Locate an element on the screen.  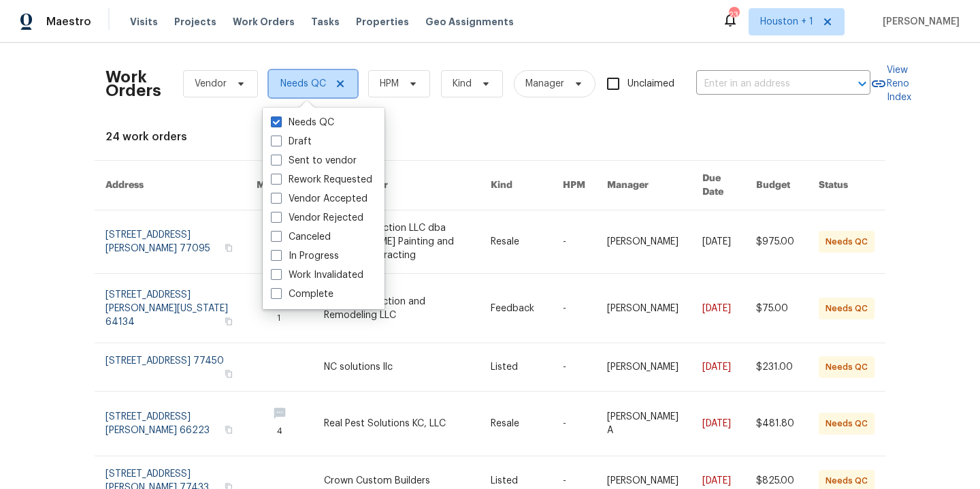
td: Listed is located at coordinates (516, 367).